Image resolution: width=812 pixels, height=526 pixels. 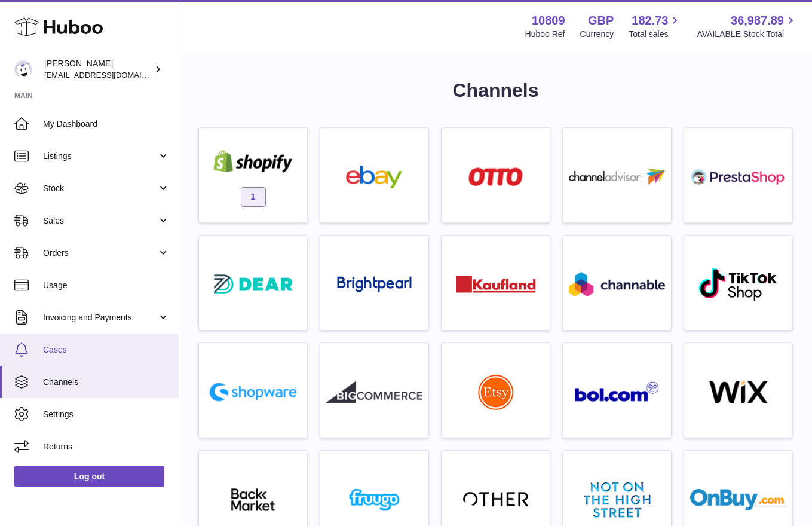 What do you see at coordinates (655, 26) in the screenshot?
I see `a: 182.73 Total sales` at bounding box center [655, 26].